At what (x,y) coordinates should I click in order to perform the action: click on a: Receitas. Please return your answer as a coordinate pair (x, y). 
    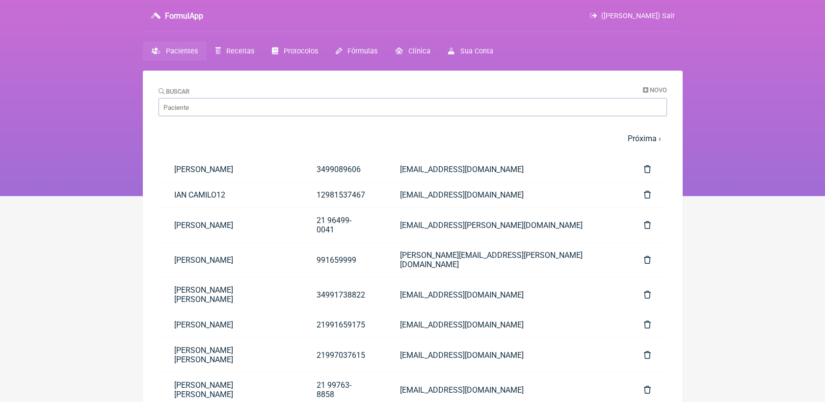
    Looking at the image, I should click on (235, 51).